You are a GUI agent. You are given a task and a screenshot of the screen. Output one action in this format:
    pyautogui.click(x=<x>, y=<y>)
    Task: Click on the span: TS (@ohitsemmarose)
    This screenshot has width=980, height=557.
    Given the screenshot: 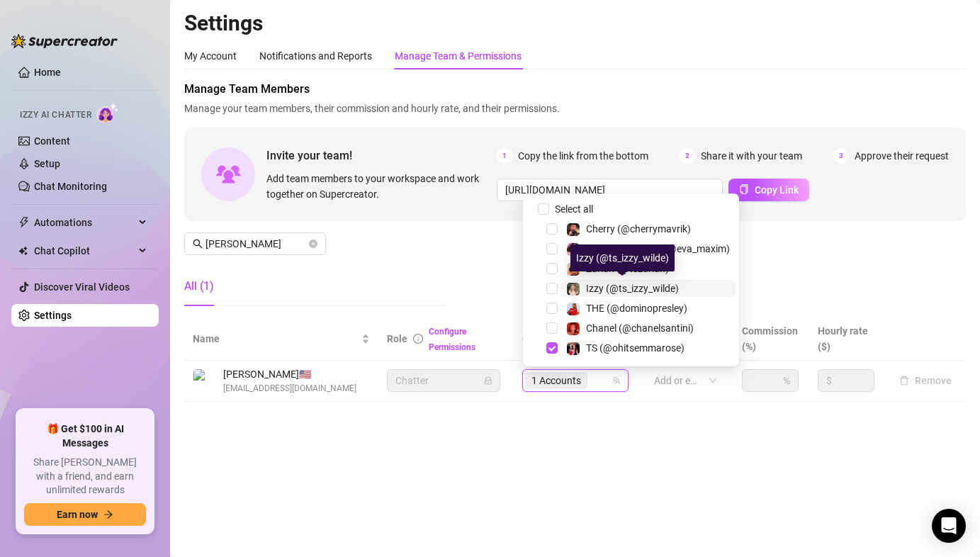 What is the action you would take?
    pyautogui.click(x=635, y=348)
    